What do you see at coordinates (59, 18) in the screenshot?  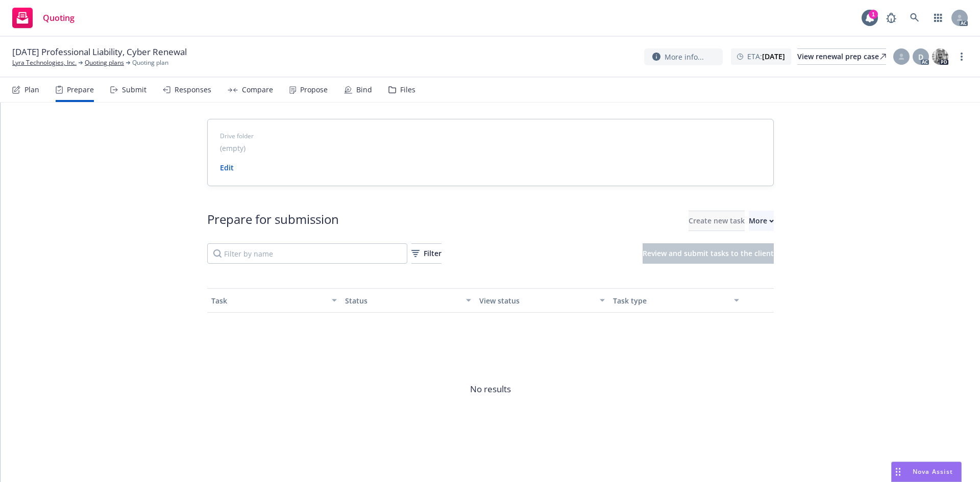 I see `span: Quoting` at bounding box center [59, 18].